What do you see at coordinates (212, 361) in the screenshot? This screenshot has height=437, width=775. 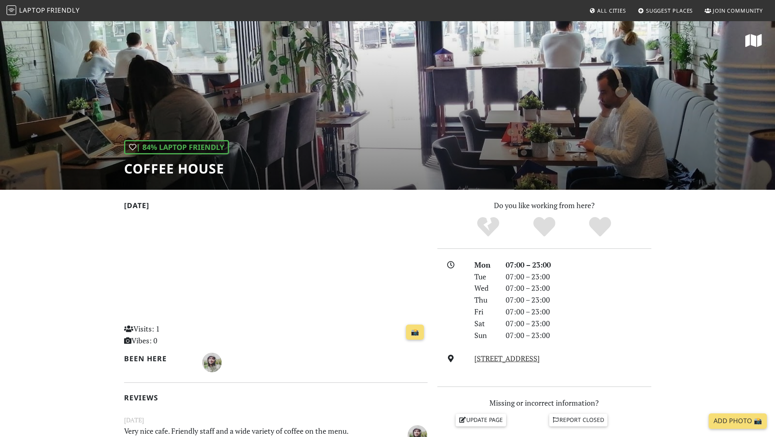 I see `span: Igor Rezende Ferreira` at bounding box center [212, 361].